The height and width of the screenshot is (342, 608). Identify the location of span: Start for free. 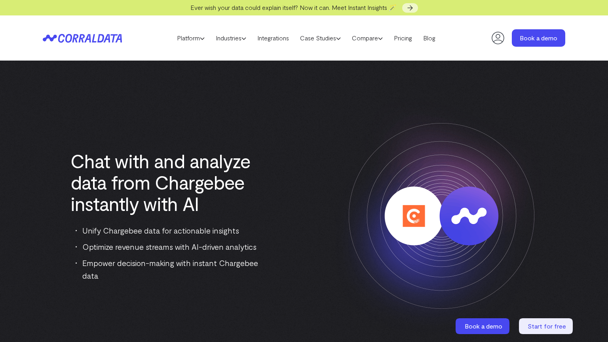
(547, 326).